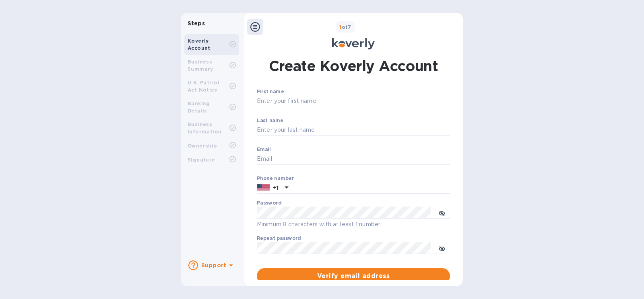 The width and height of the screenshot is (644, 299). I want to click on label: Password, so click(269, 204).